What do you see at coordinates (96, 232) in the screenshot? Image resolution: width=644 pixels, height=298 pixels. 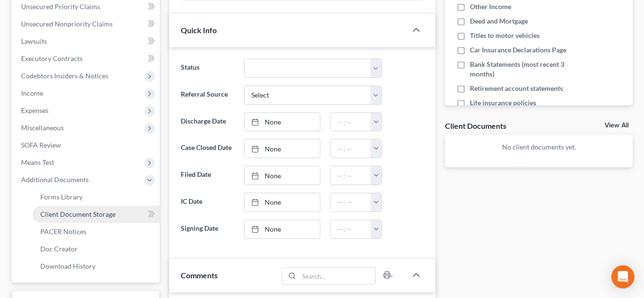 I see `a: PACER Notices` at bounding box center [96, 232].